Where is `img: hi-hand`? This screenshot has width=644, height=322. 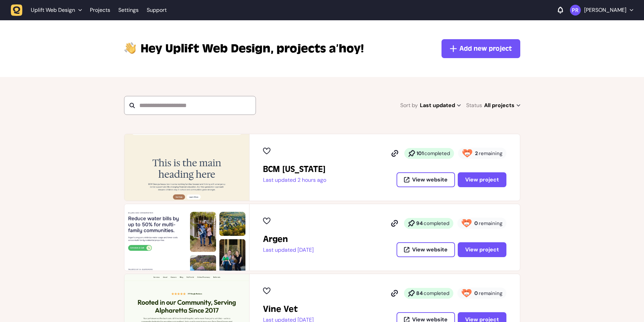 img: hi-hand is located at coordinates (130, 47).